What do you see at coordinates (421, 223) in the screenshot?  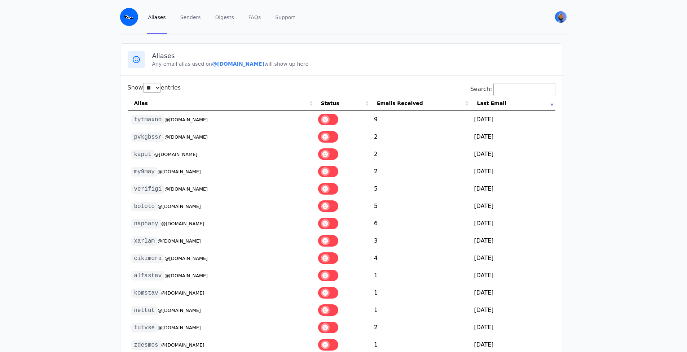 I see `td: 6` at bounding box center [421, 223].